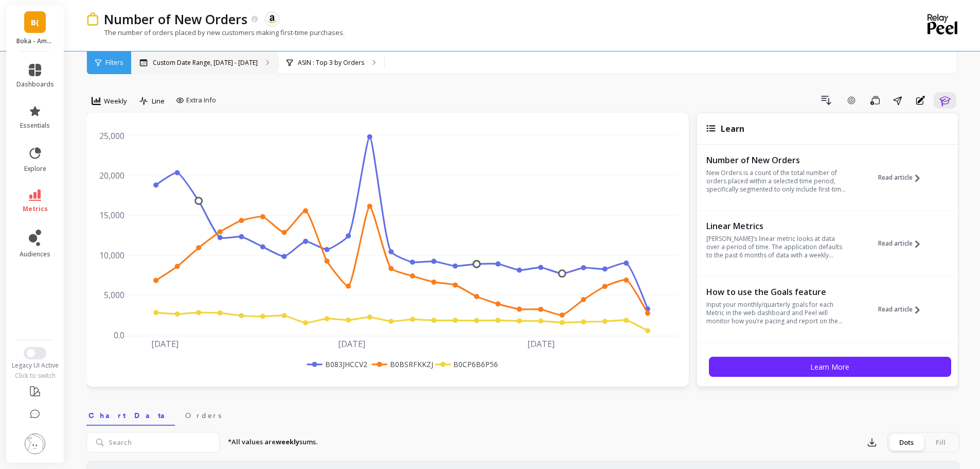  What do you see at coordinates (216, 33) in the screenshot?
I see `p: The number of orders placed by new customers making first-time purchases.` at bounding box center [216, 33].